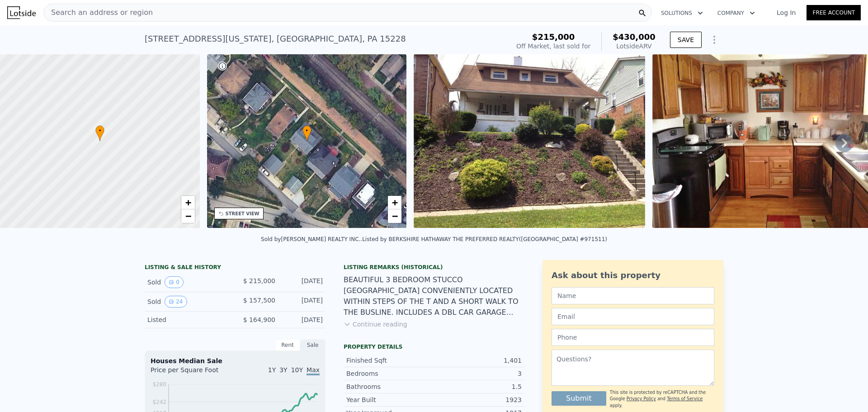 The image size is (868, 412). What do you see at coordinates (434, 267) in the screenshot?
I see `div: Listing Remarks (Historical)` at bounding box center [434, 267].